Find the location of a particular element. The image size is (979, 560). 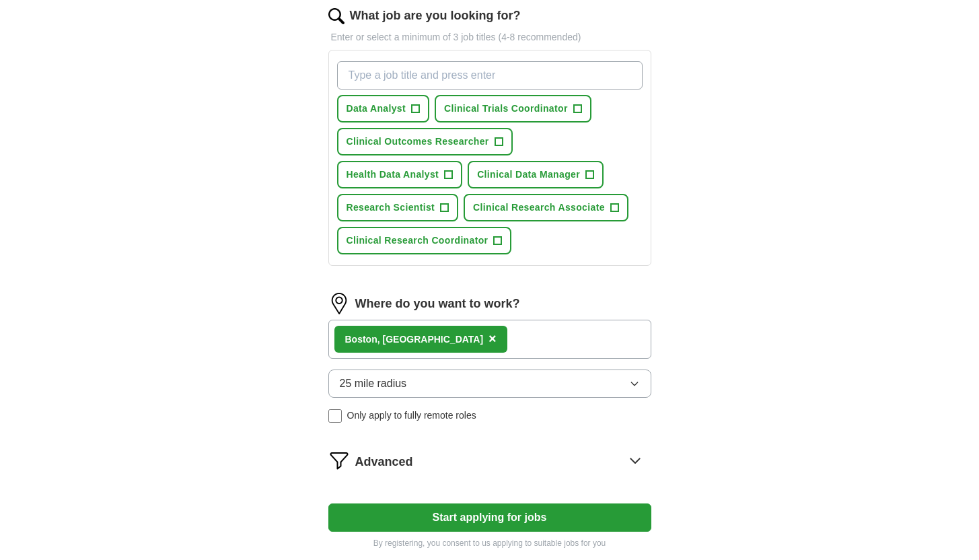

button: Health Data Analyst is located at coordinates (400, 174).